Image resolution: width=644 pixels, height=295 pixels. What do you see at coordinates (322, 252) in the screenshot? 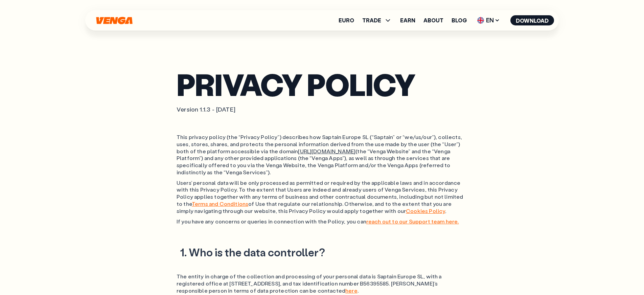
I see `h2: 1. Who is the data controller?` at bounding box center [322, 252].